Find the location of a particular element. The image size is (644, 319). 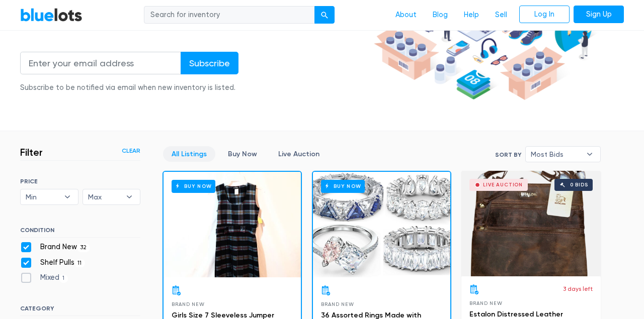

a: About is located at coordinates (406, 15).